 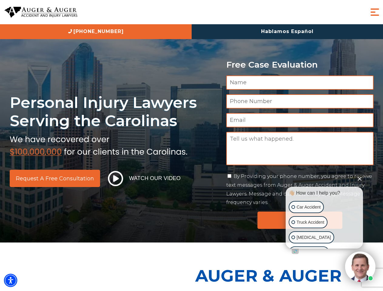 I want to click on button: Menu, so click(x=375, y=12).